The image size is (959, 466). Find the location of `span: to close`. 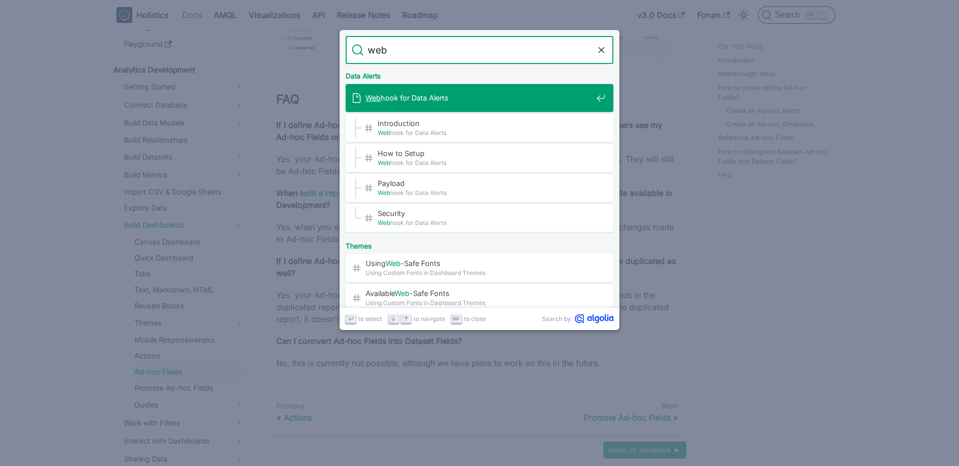

span: to close is located at coordinates (475, 318).